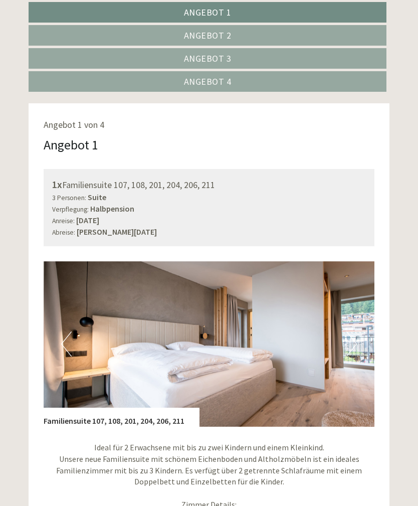  Describe the element at coordinates (64, 232) in the screenshot. I see `small: Abreise:` at that location.